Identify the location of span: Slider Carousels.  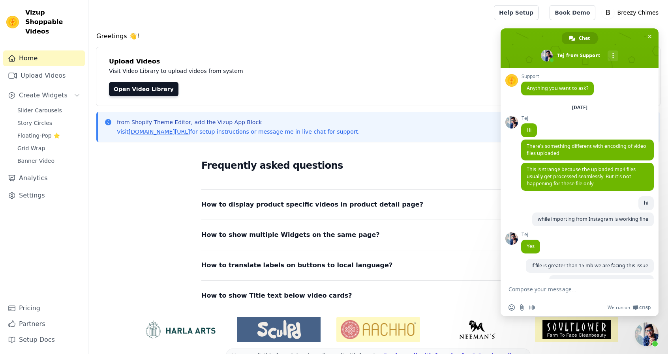
(39, 110).